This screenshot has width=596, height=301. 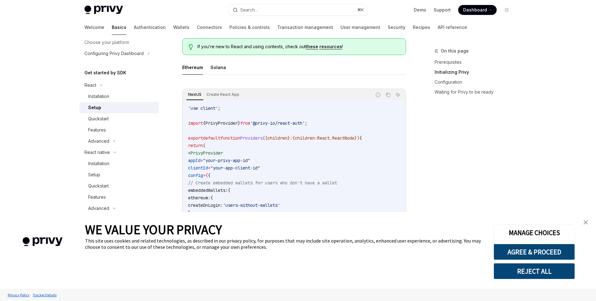 I want to click on a: these, so click(x=312, y=47).